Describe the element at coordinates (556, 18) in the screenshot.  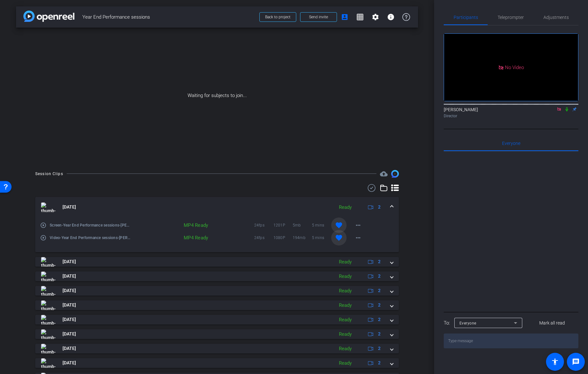
I see `span: Adjustments` at that location.